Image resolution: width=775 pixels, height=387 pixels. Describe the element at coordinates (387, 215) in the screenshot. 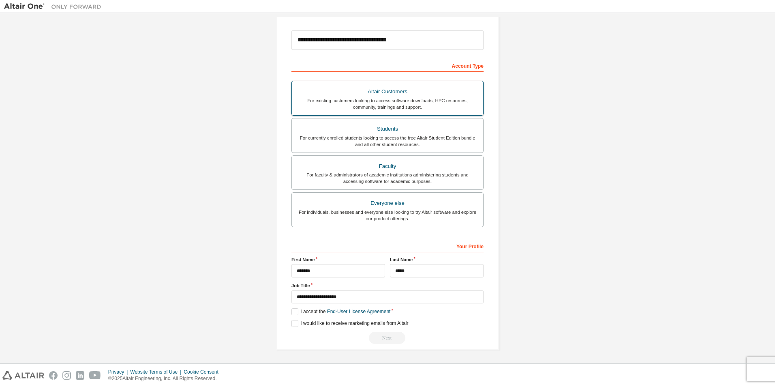

I see `div: For individuals, businesses and everyone else looking to try Altair software and explore our prod...` at that location.